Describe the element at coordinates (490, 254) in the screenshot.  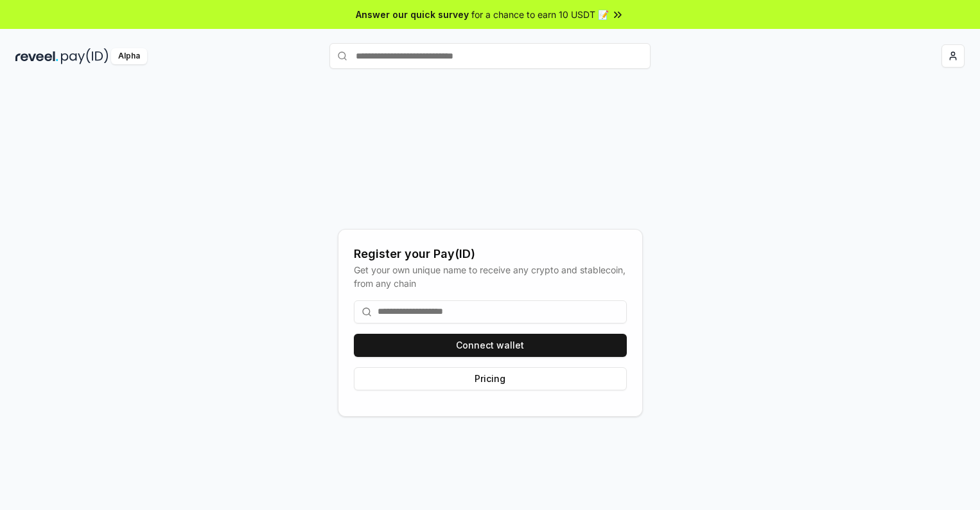
I see `div: Register your Pay(ID)` at that location.